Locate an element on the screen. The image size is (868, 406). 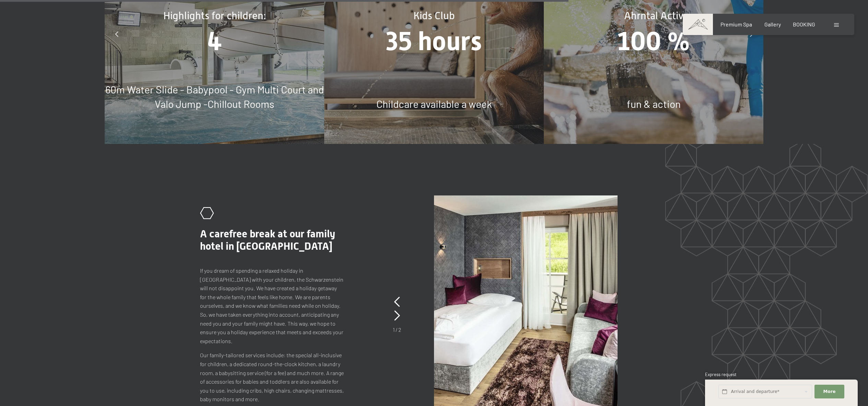
span: Highlights for children: is located at coordinates (214, 16).